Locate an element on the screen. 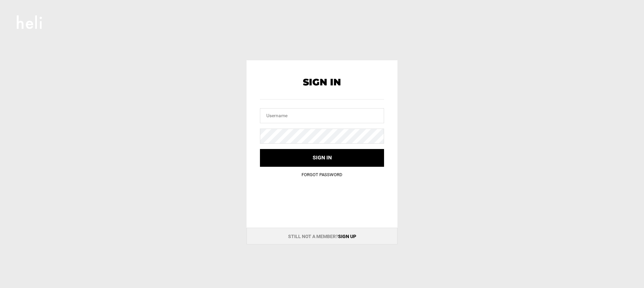  div: Still not a member? is located at coordinates (322, 236).